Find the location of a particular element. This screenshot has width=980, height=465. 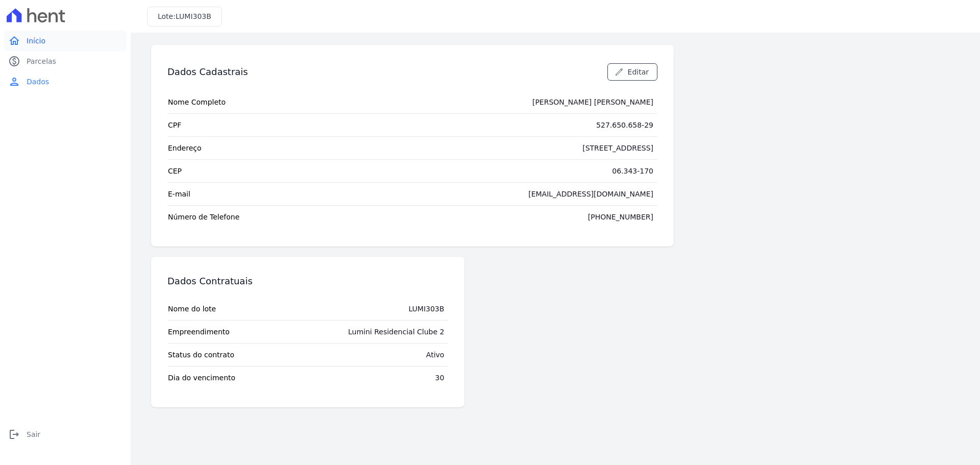

span: Status do contrato is located at coordinates (201, 355).